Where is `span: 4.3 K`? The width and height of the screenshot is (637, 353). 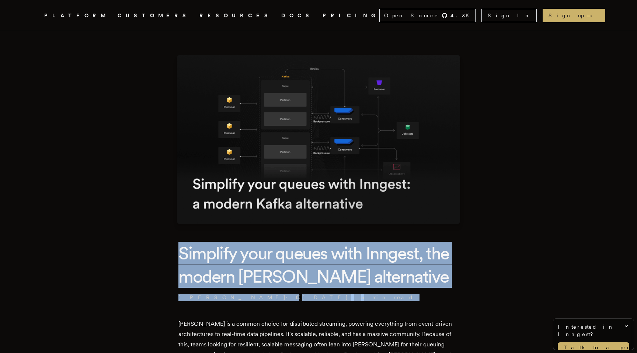
span: 4.3 K is located at coordinates (462, 15).